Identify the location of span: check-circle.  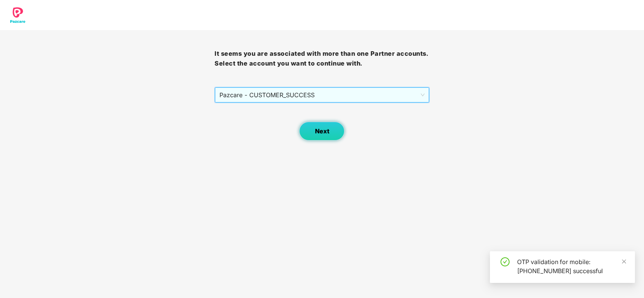
(505, 262).